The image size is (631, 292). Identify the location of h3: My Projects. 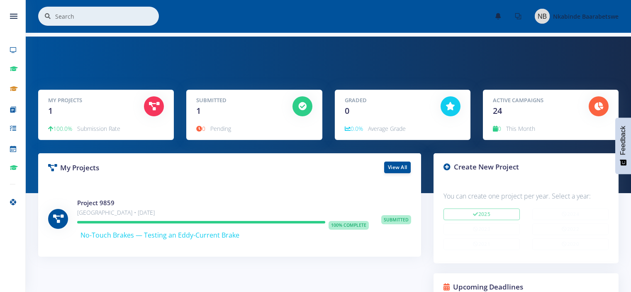
(136, 168).